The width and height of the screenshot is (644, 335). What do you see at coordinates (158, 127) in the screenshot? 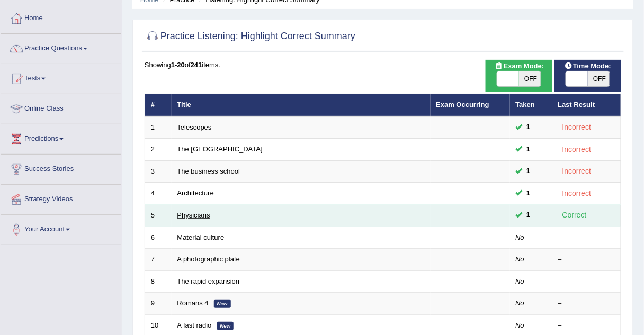
I see `td: 1` at bounding box center [158, 127].